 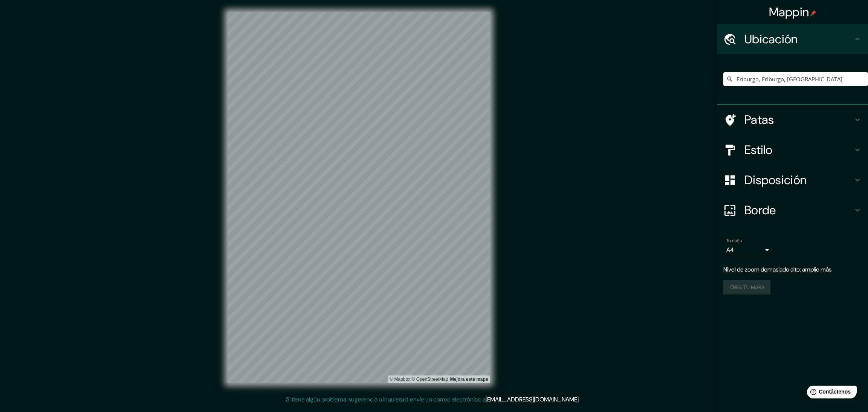 I want to click on div: Patas, so click(x=793, y=120).